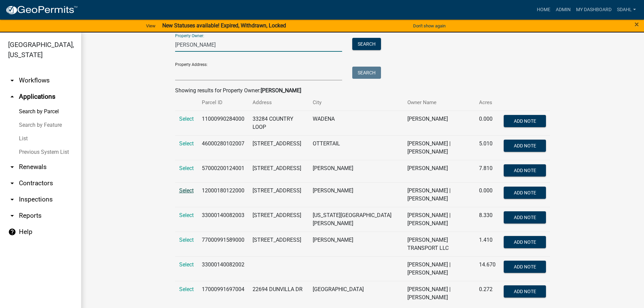  What do you see at coordinates (637, 24) in the screenshot?
I see `button: Close` at bounding box center [637, 24].